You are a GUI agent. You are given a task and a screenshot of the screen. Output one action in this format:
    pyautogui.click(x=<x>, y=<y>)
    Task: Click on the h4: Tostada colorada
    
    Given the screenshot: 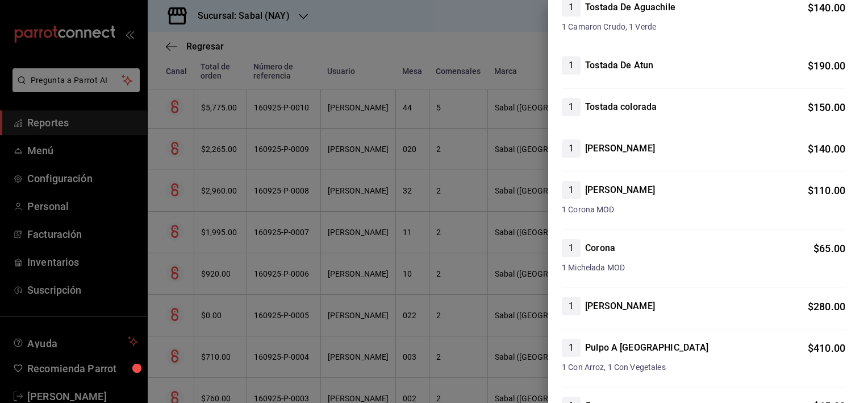 What is the action you would take?
    pyautogui.click(x=621, y=107)
    